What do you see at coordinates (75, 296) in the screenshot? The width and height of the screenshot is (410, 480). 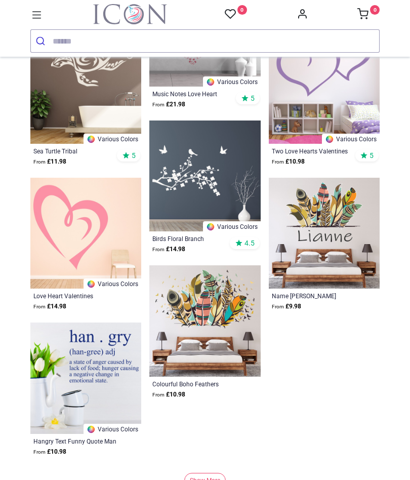 I see `div: Love Heart Valentines` at bounding box center [75, 296].